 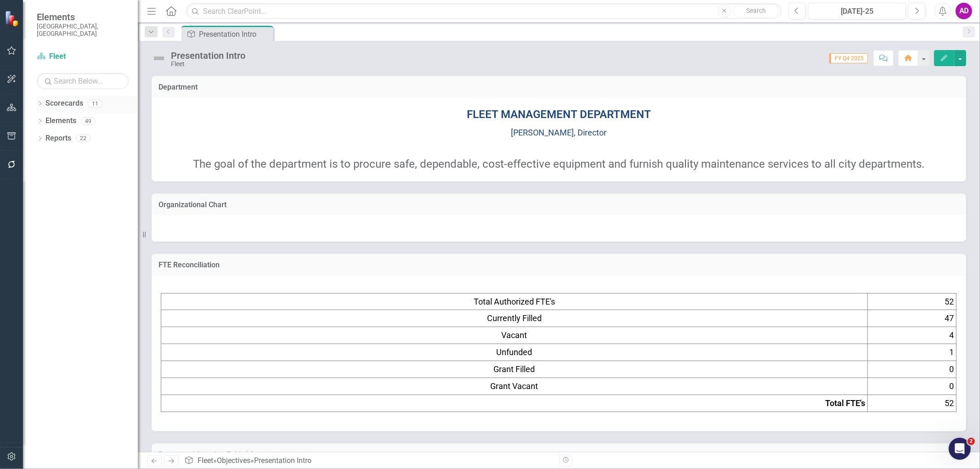 I want to click on span: 4, so click(x=952, y=335).